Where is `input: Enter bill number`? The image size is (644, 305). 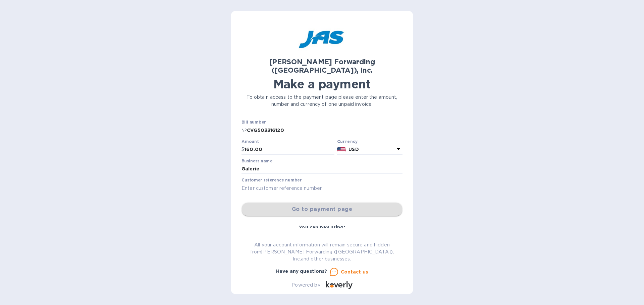
input: Enter bill number is located at coordinates (324, 130).